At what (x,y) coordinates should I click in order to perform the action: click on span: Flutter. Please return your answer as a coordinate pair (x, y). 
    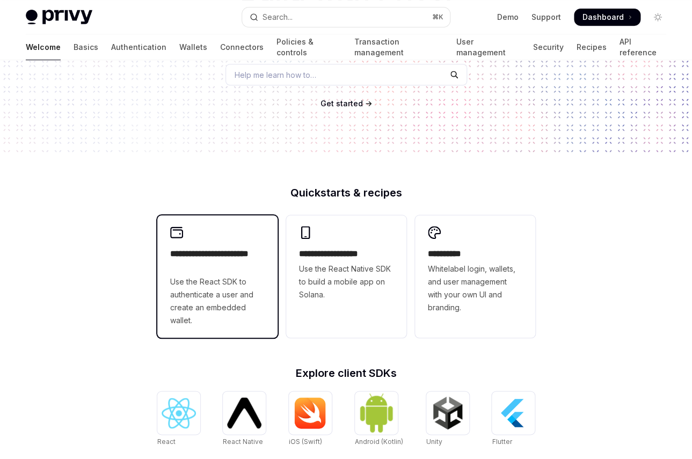
    Looking at the image, I should click on (502, 441).